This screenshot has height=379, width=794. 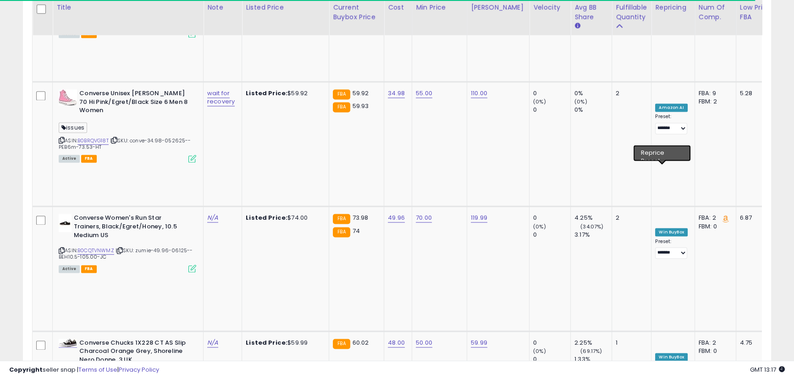 What do you see at coordinates (549, 7) in the screenshot?
I see `div: Velocity` at bounding box center [549, 7].